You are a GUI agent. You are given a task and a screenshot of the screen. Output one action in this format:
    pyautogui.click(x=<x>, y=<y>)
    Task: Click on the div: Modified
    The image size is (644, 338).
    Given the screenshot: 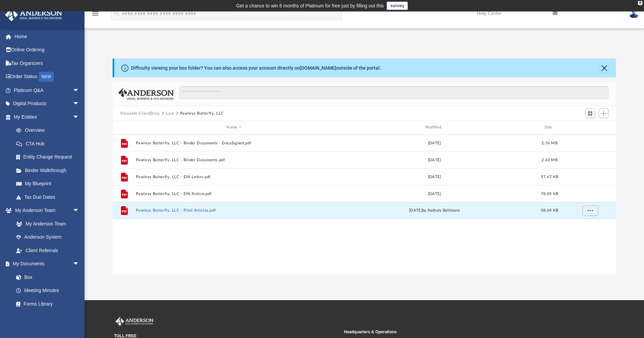 What is the action you would take?
    pyautogui.click(x=434, y=127)
    